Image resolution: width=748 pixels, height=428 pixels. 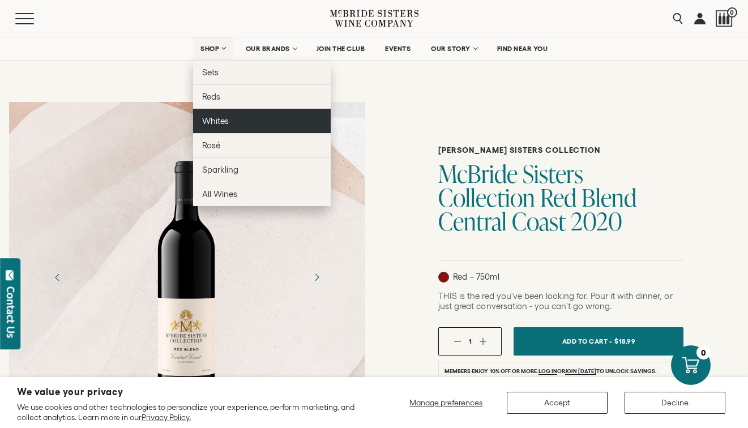 What do you see at coordinates (215, 121) in the screenshot?
I see `span: Whites` at bounding box center [215, 121].